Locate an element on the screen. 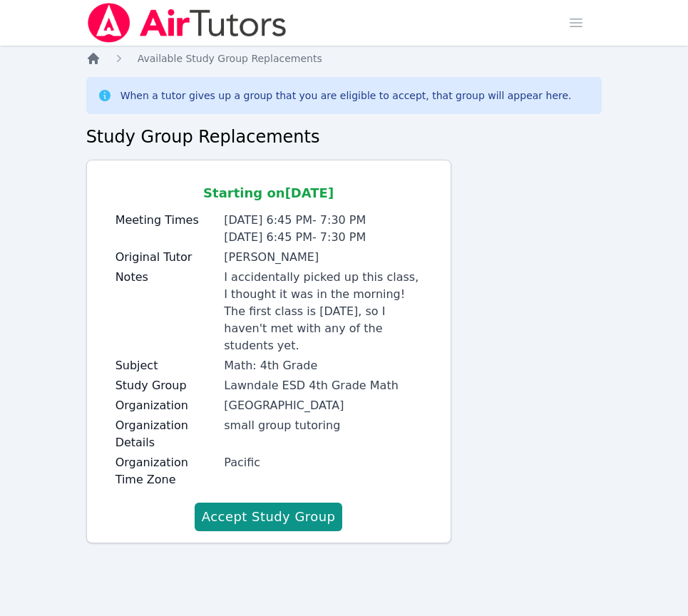 Image resolution: width=688 pixels, height=616 pixels. span: Available Study Group Replacements is located at coordinates (229, 59).